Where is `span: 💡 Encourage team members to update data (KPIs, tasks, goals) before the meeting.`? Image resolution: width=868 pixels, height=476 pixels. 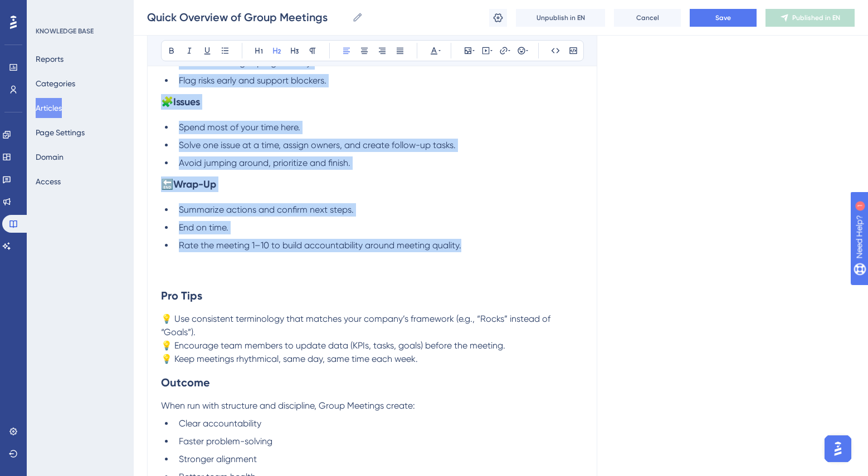
span: 💡 Encourage team members to update data (KPIs, tasks, goals) before the meeting. is located at coordinates (333, 345).